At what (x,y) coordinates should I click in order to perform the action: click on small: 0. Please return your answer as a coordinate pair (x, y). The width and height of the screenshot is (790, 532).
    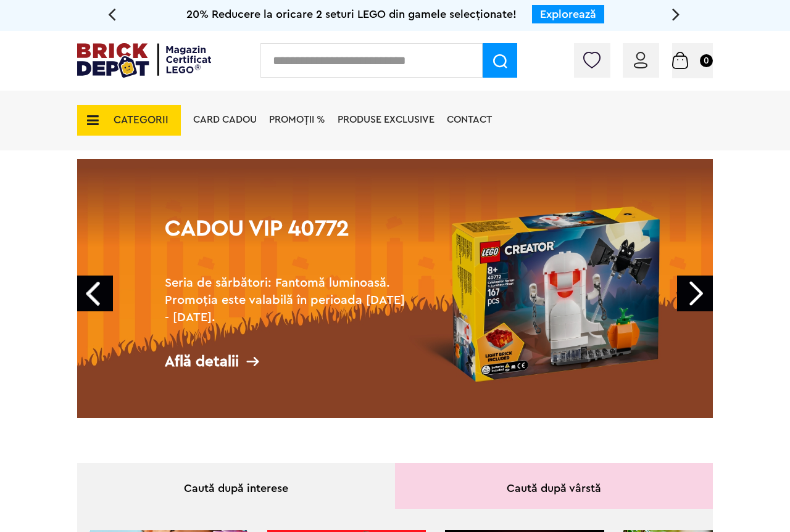
    Looking at the image, I should click on (706, 60).